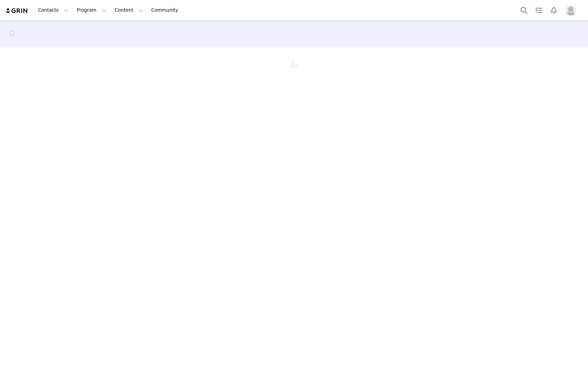  Describe the element at coordinates (539, 10) in the screenshot. I see `a: Tasks` at that location.